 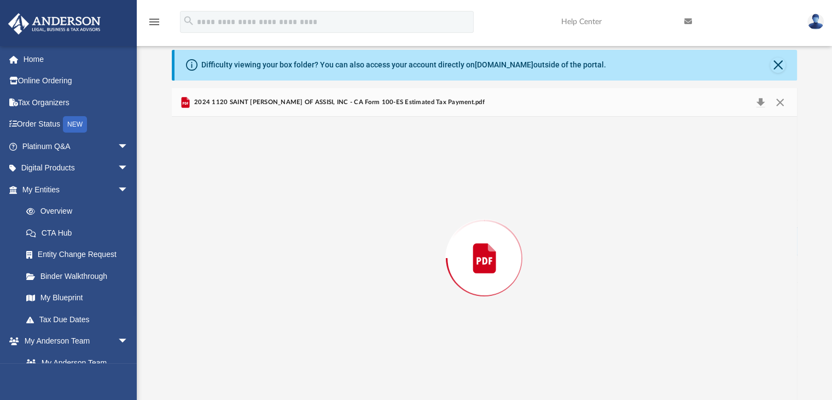 I want to click on a: Order StatusNEW, so click(x=76, y=124).